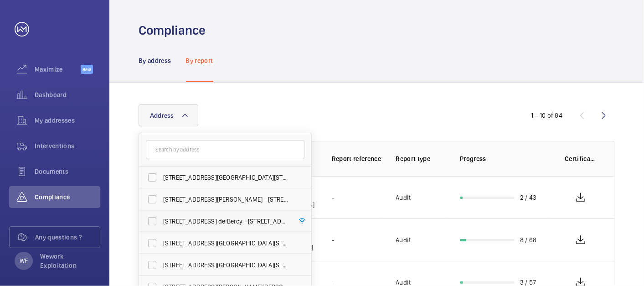  Describe the element at coordinates (68, 146) in the screenshot. I see `span: Interventions` at that location.